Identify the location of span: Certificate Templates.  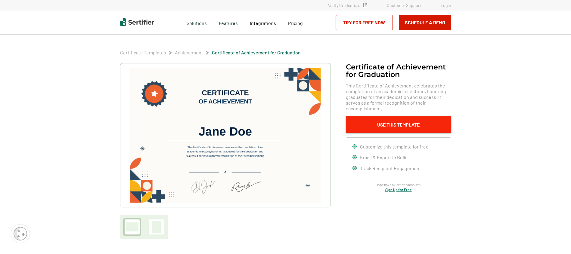
(143, 53).